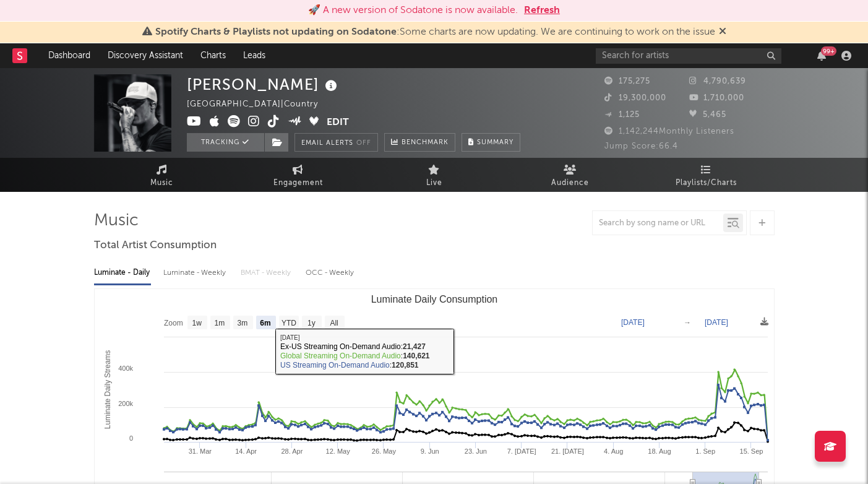 This screenshot has height=484, width=868. I want to click on button: Refresh, so click(542, 11).